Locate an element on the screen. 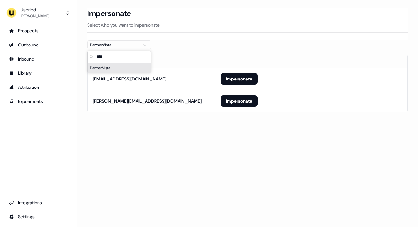 This screenshot has height=227, width=418. div: Outbound is located at coordinates (38, 45).